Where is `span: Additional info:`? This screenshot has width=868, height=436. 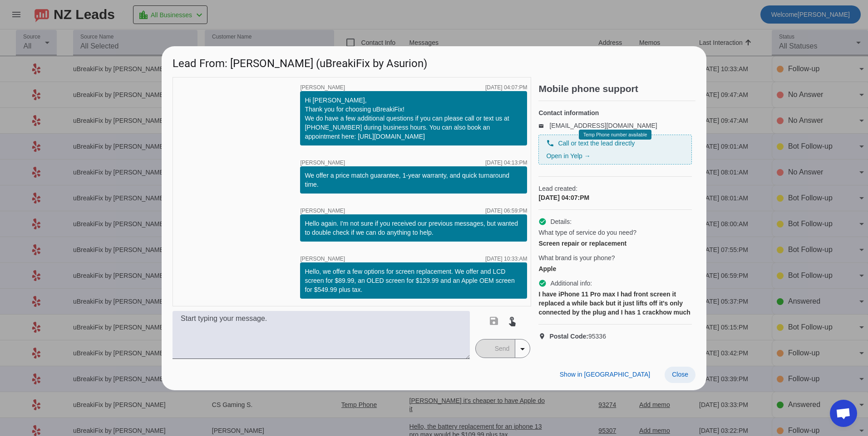 span: Additional info: is located at coordinates (570, 283).